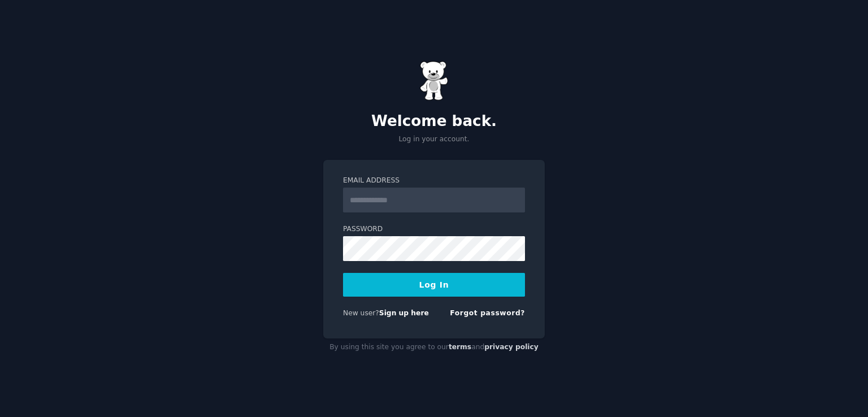 The image size is (868, 417). What do you see at coordinates (487, 313) in the screenshot?
I see `a: Forgot password?` at bounding box center [487, 313].